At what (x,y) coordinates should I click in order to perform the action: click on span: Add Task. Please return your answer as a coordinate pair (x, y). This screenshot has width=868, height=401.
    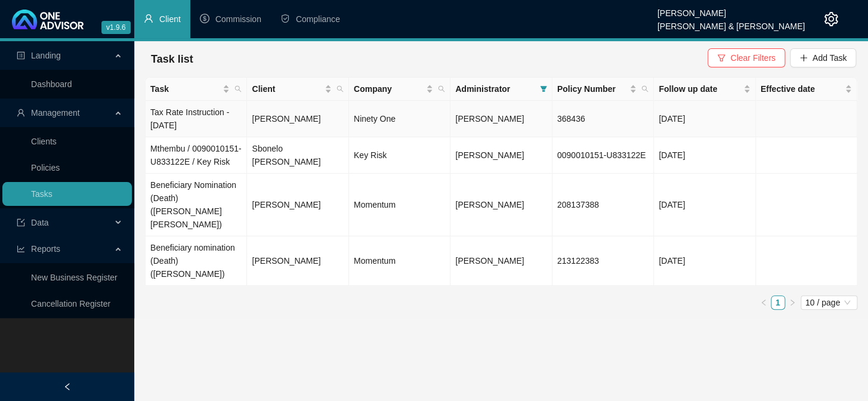
    Looking at the image, I should click on (829, 58).